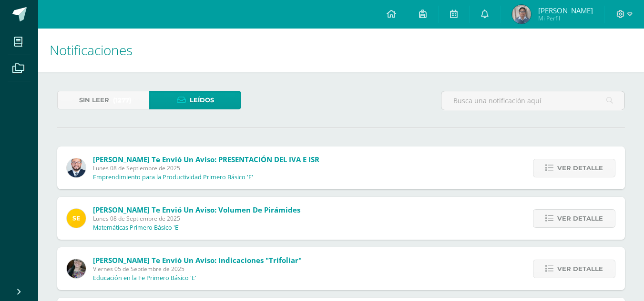 The width and height of the screenshot is (644, 301). Describe the element at coordinates (521, 14) in the screenshot. I see `img: 4b3193a9a6b9d84d82606705fbbd4e56.png` at that location.